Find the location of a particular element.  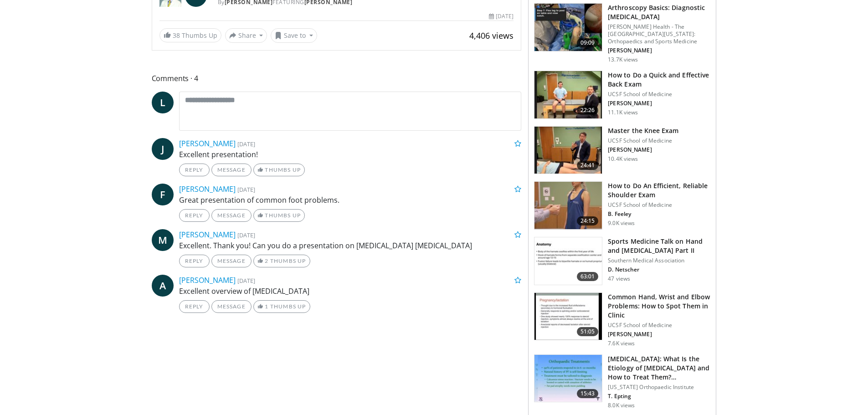

img: fc4ab48b-5625-4ecf-8688-b082f551431f.150x105_q85_crop-smart_upscale.jpg is located at coordinates (569, 261).